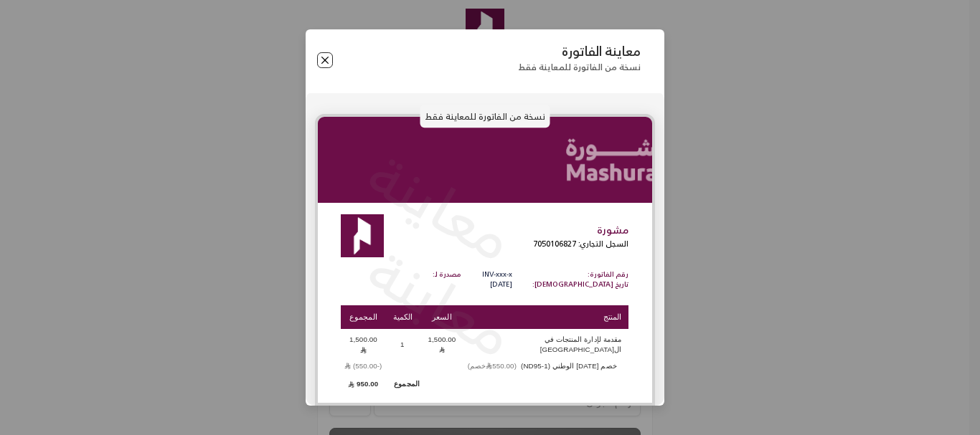 This screenshot has width=980, height=435. Describe the element at coordinates (402, 384) in the screenshot. I see `td: المجموع` at that location.